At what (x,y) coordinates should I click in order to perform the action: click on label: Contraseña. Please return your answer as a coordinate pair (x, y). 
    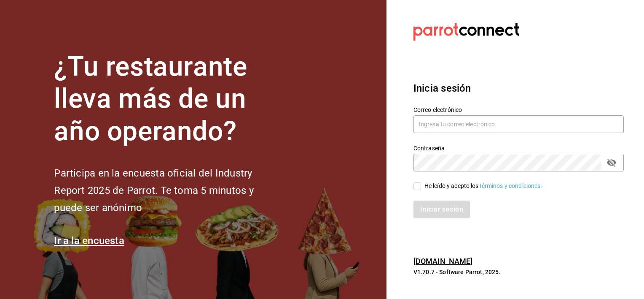
    Looking at the image, I should click on (518, 148).